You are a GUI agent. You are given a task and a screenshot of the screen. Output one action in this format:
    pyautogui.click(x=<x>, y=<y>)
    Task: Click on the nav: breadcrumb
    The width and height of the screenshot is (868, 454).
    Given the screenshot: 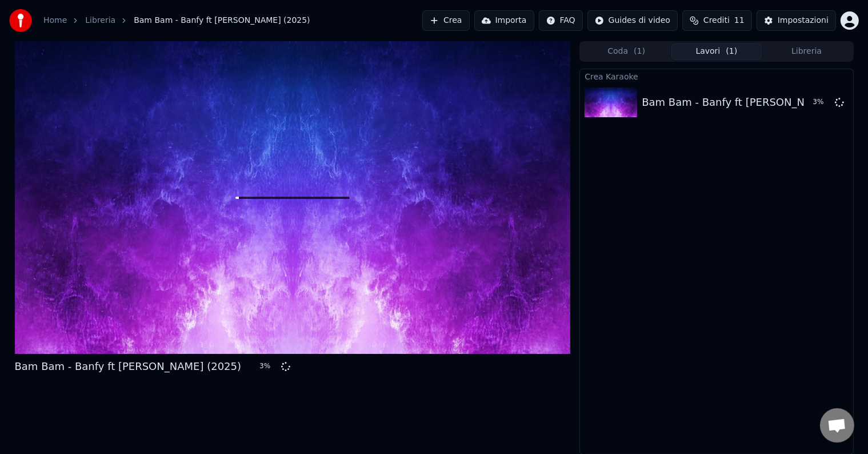 What is the action you would take?
    pyautogui.click(x=177, y=21)
    